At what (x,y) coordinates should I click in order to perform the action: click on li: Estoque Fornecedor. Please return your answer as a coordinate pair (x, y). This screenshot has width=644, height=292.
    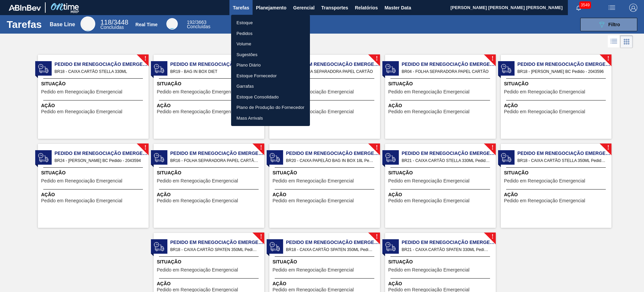
    Looking at the image, I should click on (270, 76).